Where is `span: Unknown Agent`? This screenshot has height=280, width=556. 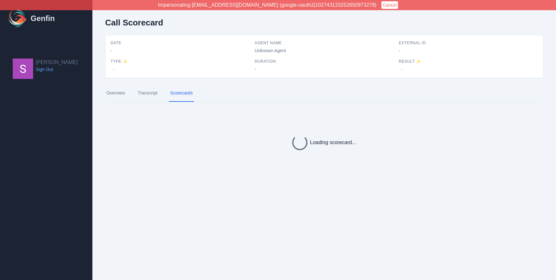
span: Unknown Agent is located at coordinates (270, 51).